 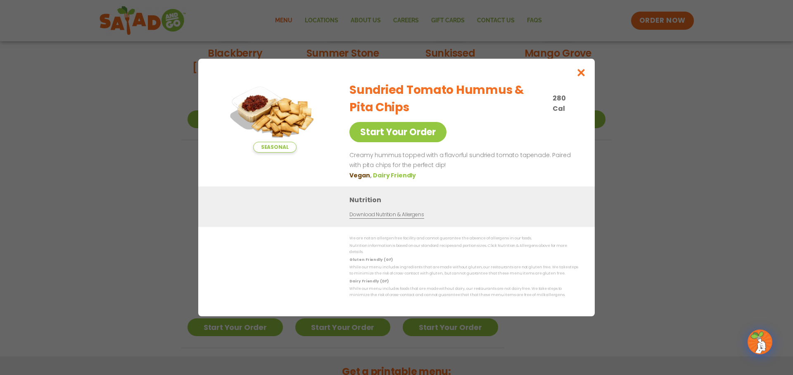 What do you see at coordinates (464, 249) in the screenshot?
I see `p: Nutrition information is based on our standard recipes and portion sizes. Click Nutrition & Aller...` at bounding box center [464, 249].